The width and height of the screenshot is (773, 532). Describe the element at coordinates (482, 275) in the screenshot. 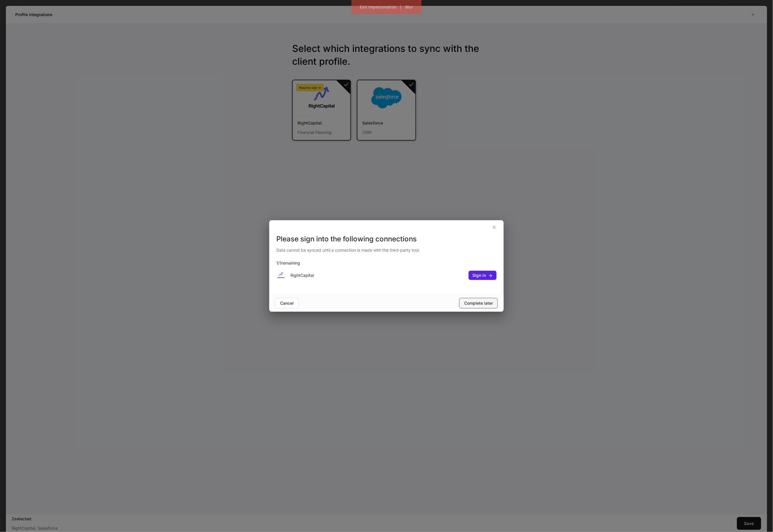

I see `button: Sign in` at that location.